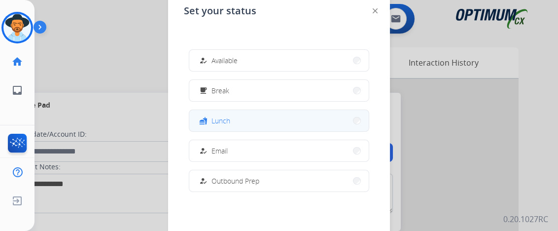  Describe the element at coordinates (203, 90) in the screenshot. I see `mat-icon: free_breakfast` at that location.